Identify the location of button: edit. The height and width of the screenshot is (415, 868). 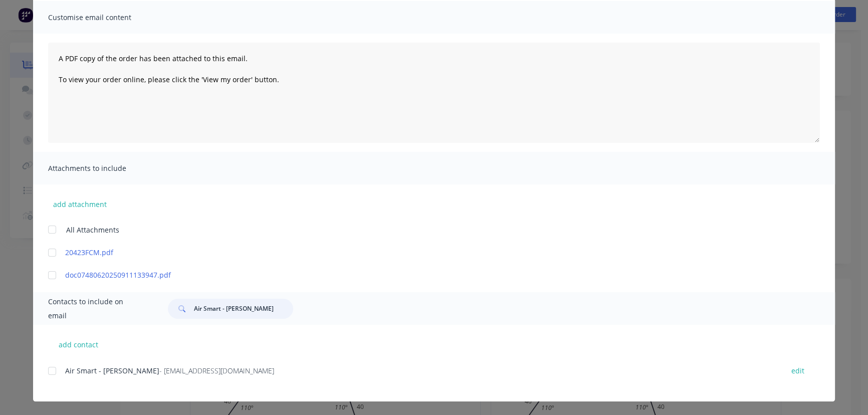
(798, 371).